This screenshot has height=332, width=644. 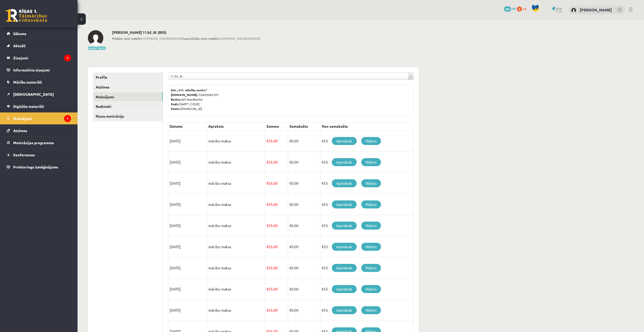 I want to click on b: Kods:, so click(x=175, y=104).